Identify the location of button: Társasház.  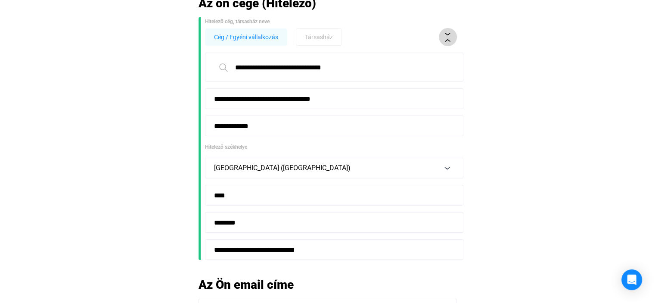
(319, 37).